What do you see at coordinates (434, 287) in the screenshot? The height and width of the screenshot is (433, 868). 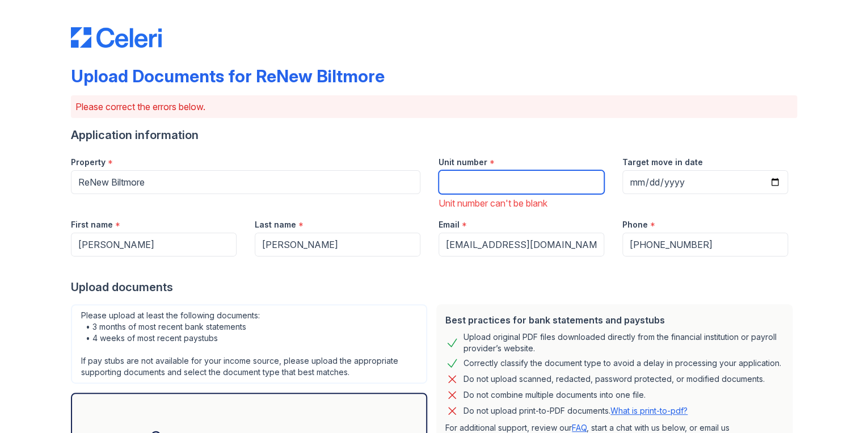 I see `div: Upload documents` at bounding box center [434, 287].